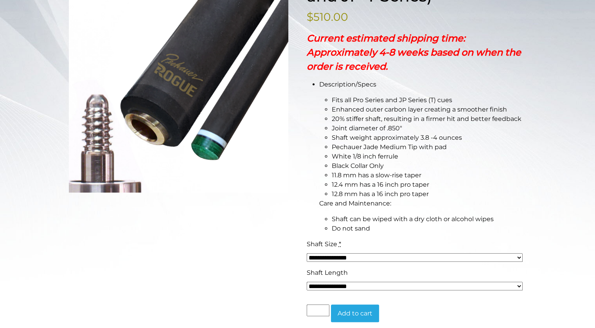 Image resolution: width=595 pixels, height=328 pixels. I want to click on span: White 1/8 inch ferrule, so click(365, 156).